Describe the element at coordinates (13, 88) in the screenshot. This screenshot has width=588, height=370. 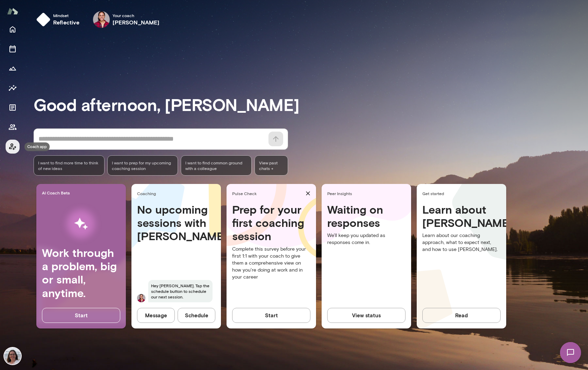
I see `button: Insights` at that location.